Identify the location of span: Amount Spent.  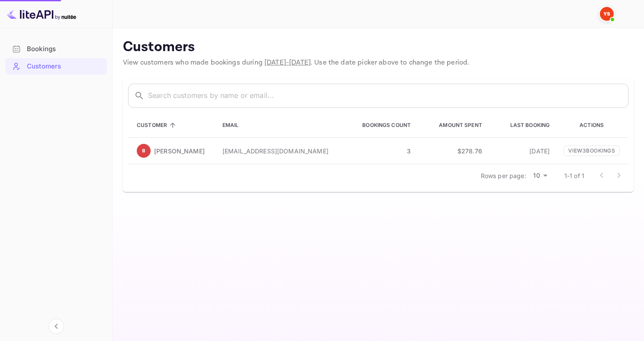
(455, 125).